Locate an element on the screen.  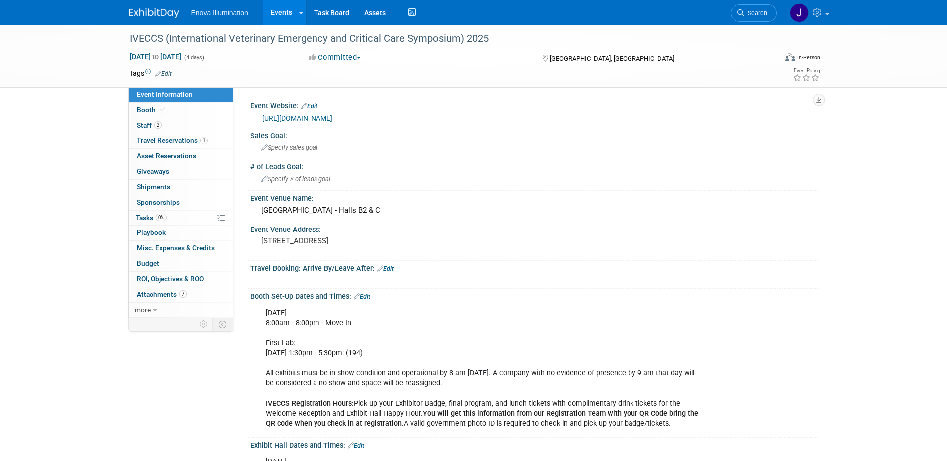
div: Event Venue Name: is located at coordinates (534, 197).